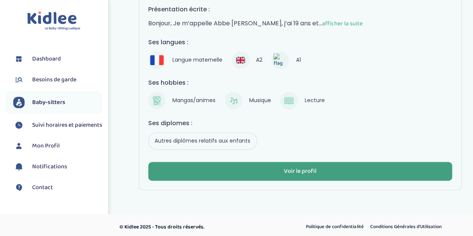  Describe the element at coordinates (19, 146) in the screenshot. I see `img: profil.svg` at that location.